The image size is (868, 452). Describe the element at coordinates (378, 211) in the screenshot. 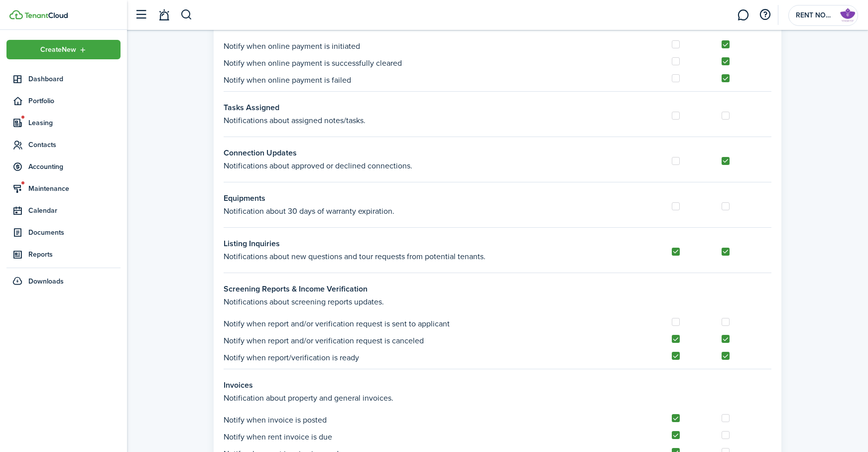

I see `p: Notification about 30 days of warranty expiration.` at that location.